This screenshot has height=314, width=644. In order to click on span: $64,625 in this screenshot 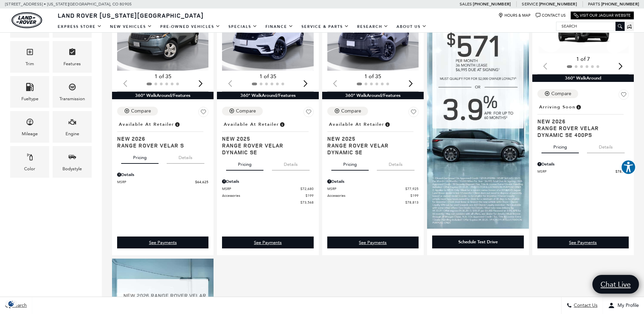, I will do `click(201, 182)`.